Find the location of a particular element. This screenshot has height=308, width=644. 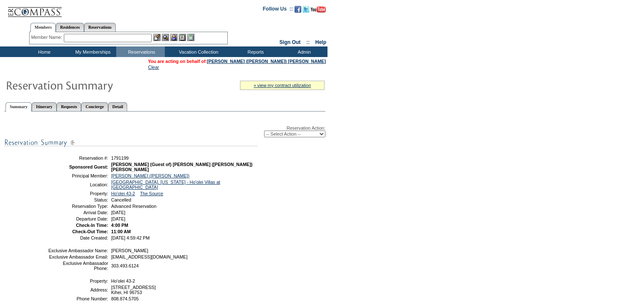

span: 11:00 AM is located at coordinates (121, 231).